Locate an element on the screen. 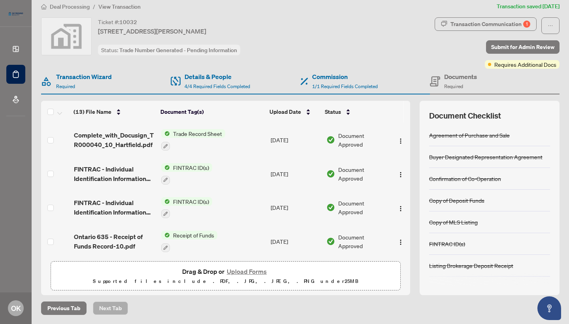  th: Upload Date is located at coordinates (294, 112).